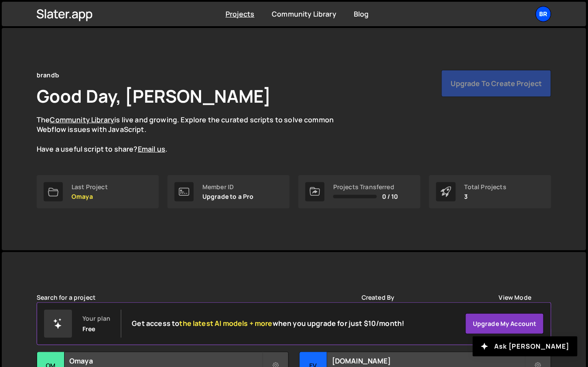  I want to click on label: Created By, so click(378, 298).